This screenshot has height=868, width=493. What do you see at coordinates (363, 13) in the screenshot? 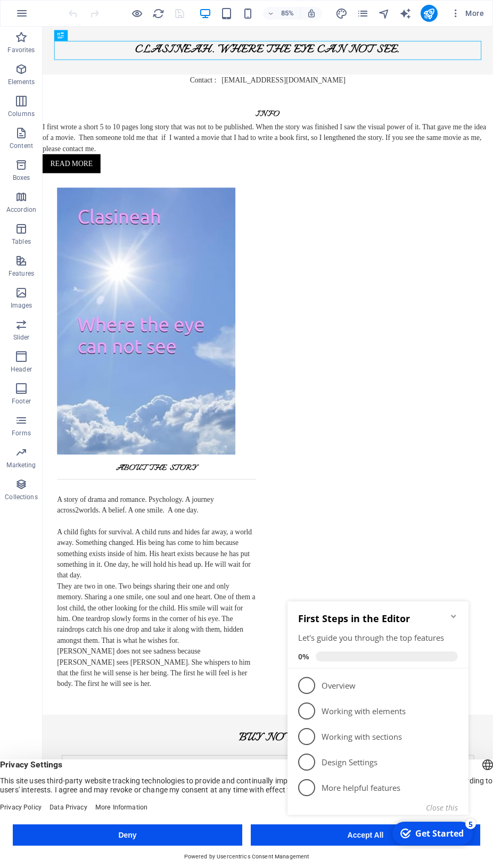
I see `button: pages` at bounding box center [363, 13].